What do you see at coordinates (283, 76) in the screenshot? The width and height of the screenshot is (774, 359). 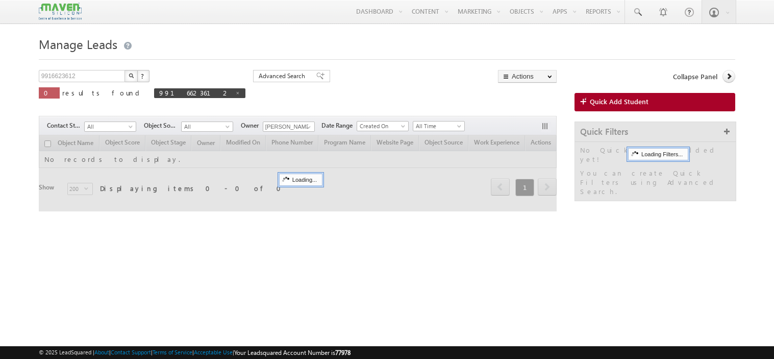 I see `span: Advanced Search` at bounding box center [283, 76].